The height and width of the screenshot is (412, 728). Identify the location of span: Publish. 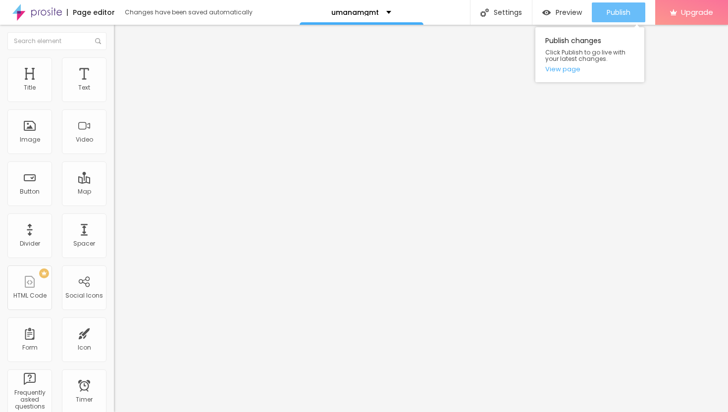
(619, 12).